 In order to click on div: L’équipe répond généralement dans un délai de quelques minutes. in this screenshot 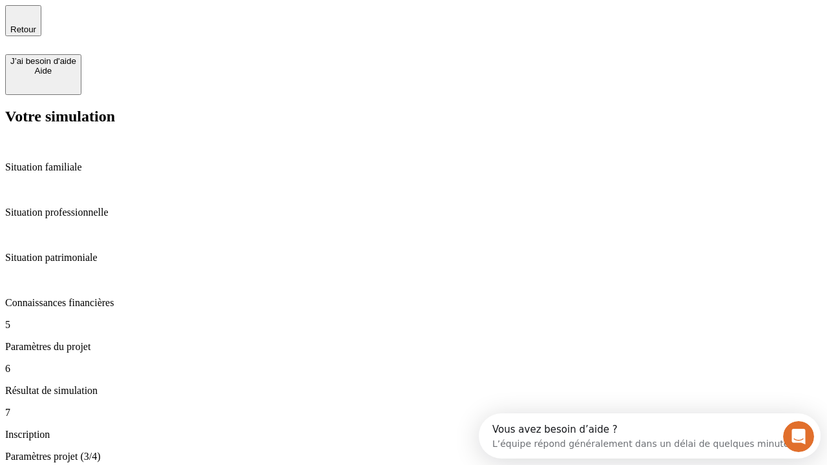, I will do `click(165, 28)`.